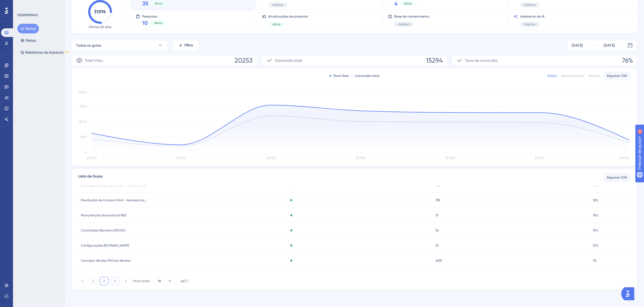  I want to click on button: 10, so click(165, 281).